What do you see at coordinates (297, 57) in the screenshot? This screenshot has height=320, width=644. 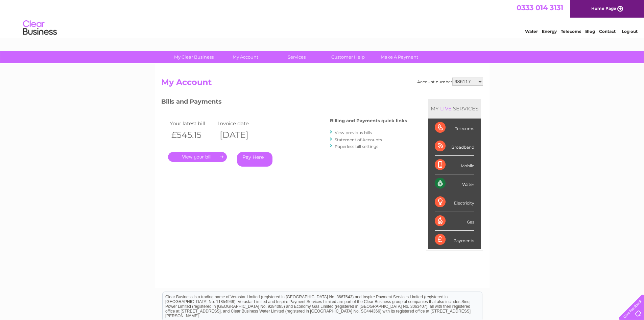 I see `a: Services` at bounding box center [297, 57].